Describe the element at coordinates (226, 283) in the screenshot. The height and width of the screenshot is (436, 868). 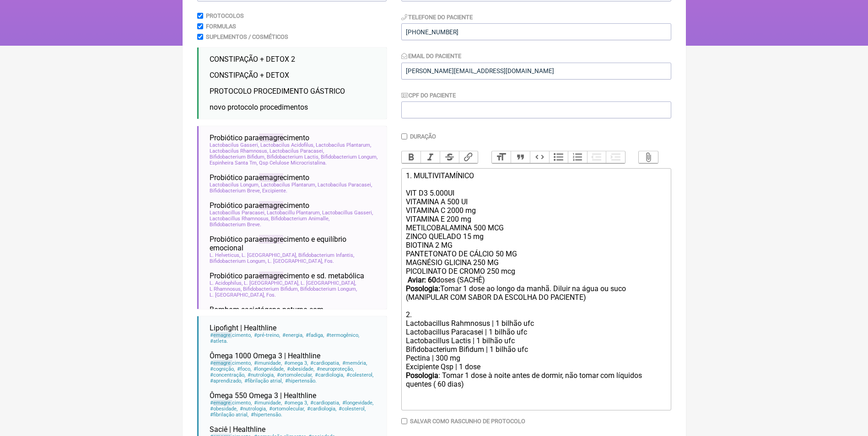
I see `span: L. Acidophilus` at that location.